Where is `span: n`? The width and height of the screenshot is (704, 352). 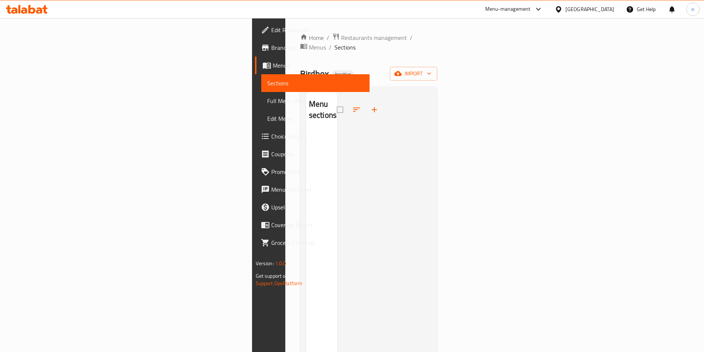
span: n is located at coordinates (693, 9).